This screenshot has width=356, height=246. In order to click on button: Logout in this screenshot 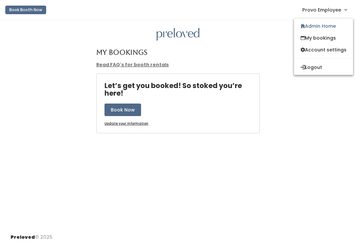, I will do `click(323, 67)`.